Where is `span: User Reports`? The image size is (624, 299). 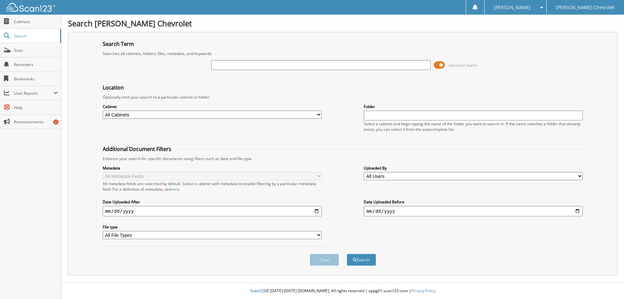 span: User Reports is located at coordinates (33, 93).